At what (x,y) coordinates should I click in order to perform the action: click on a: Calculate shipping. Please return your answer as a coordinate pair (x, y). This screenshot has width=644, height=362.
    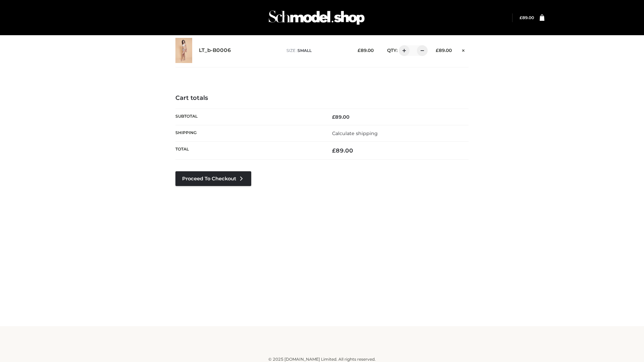
    Looking at the image, I should click on (355, 133).